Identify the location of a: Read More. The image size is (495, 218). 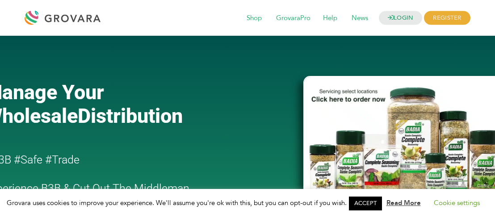
(403, 203).